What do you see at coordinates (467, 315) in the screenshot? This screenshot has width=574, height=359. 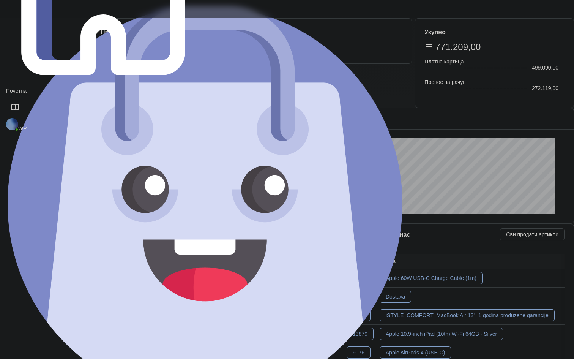 I see `span: iSTYLE_COMFORT_MacBook Air 13"_1 godina produzene garancije` at bounding box center [467, 315].